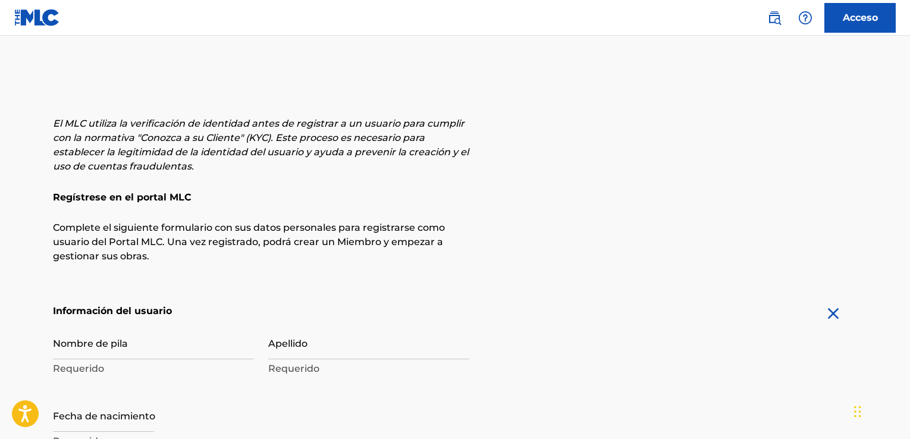 The width and height of the screenshot is (910, 439). What do you see at coordinates (774, 18) in the screenshot?
I see `img: buscar` at bounding box center [774, 18].